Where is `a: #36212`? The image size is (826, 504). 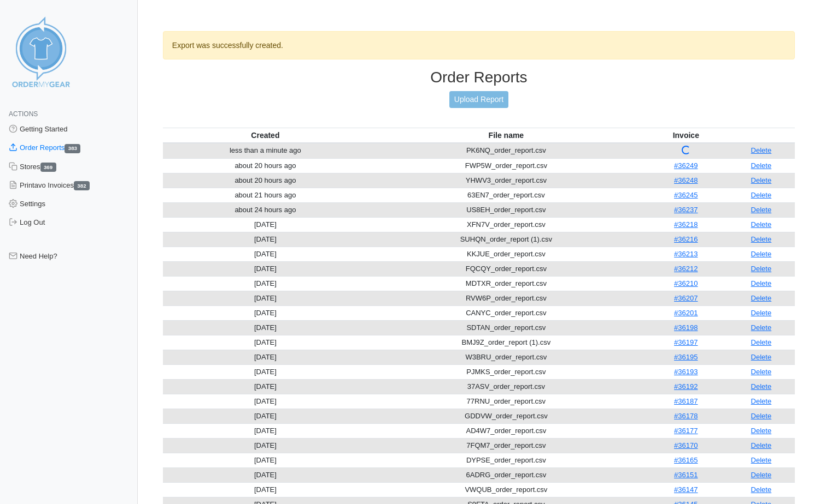 a: #36212 is located at coordinates (686, 269).